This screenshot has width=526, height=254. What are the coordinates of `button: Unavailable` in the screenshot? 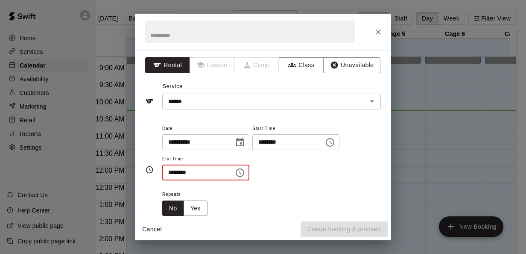 It's located at (352, 65).